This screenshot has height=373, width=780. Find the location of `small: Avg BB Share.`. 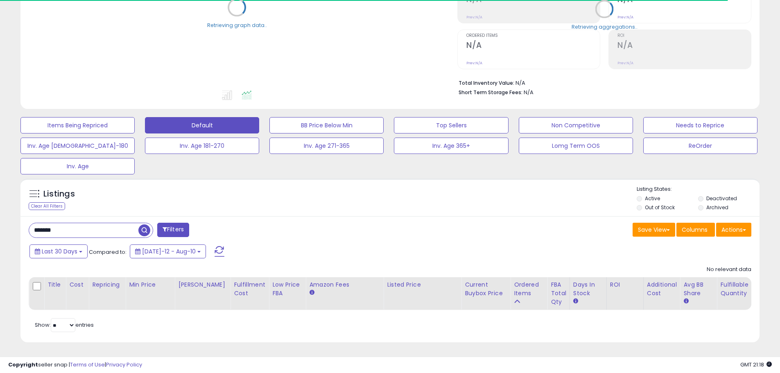

small: Avg BB Share. is located at coordinates (686, 301).